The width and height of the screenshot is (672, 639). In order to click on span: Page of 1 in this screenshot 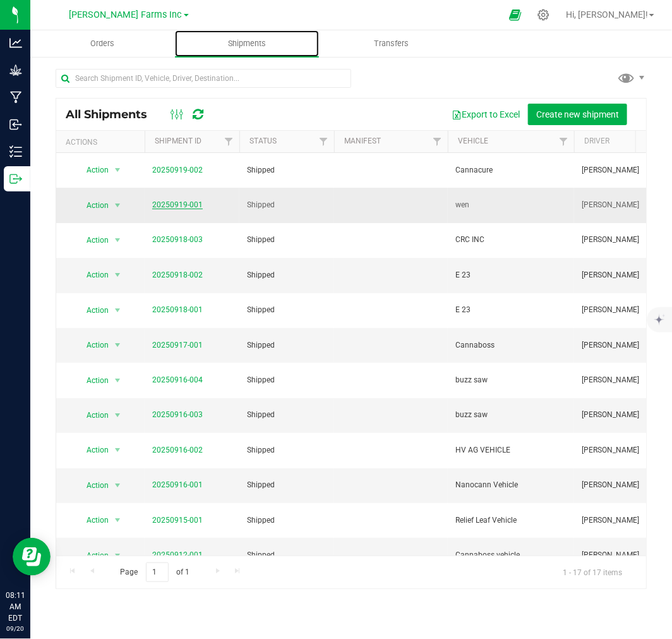, I will do `click(154, 572)`.